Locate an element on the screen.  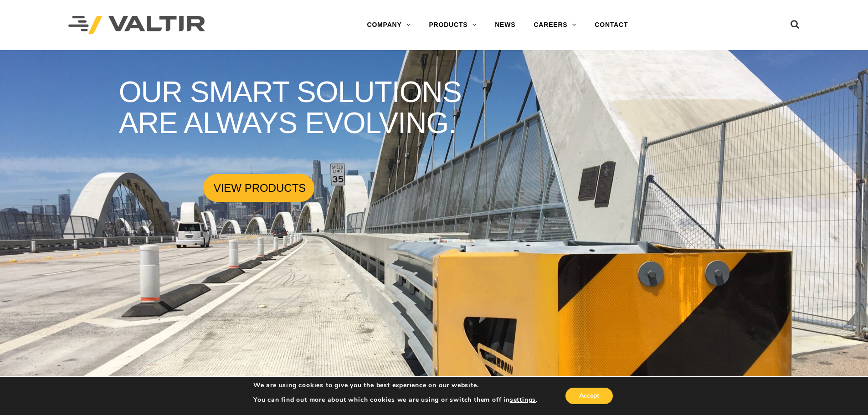
a: VIEW PRODUCTS is located at coordinates (259, 187).